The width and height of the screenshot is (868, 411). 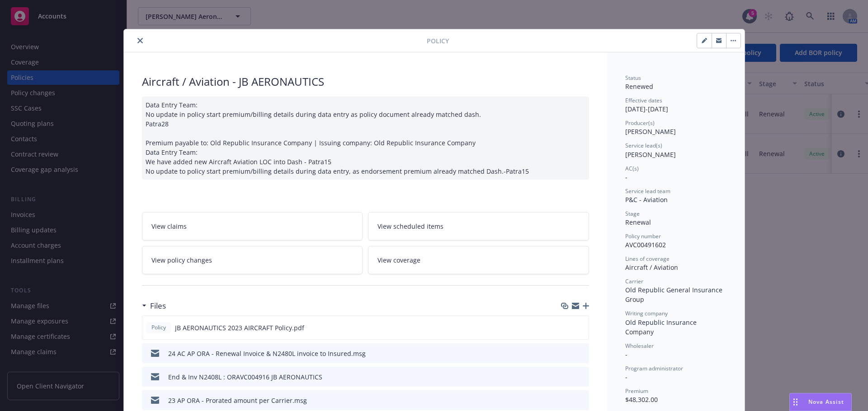 I want to click on div: Files, so click(x=154, y=306).